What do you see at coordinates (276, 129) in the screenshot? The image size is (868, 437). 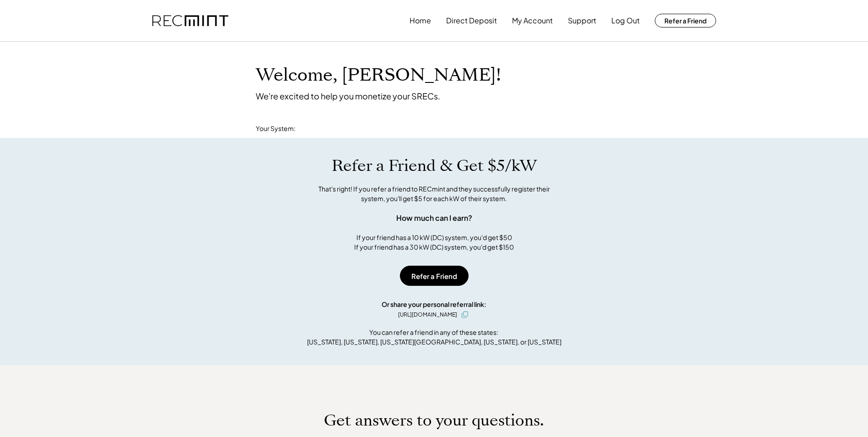 I see `div: Your System:` at bounding box center [276, 129].